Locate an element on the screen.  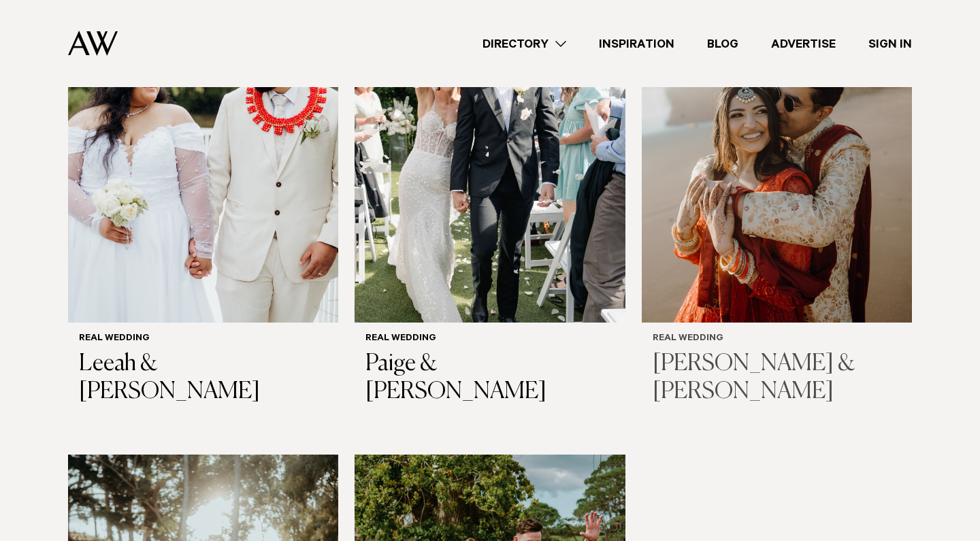
a: Directory is located at coordinates (524, 43).